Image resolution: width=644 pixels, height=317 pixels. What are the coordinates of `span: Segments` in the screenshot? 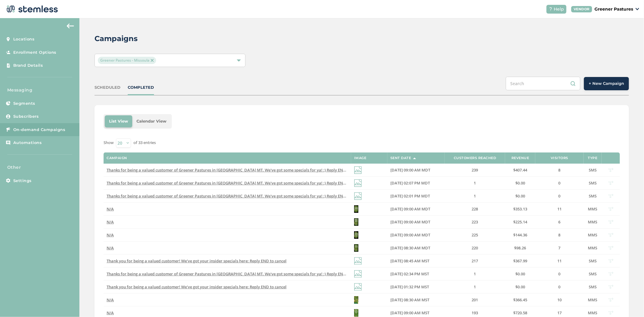 It's located at (24, 104).